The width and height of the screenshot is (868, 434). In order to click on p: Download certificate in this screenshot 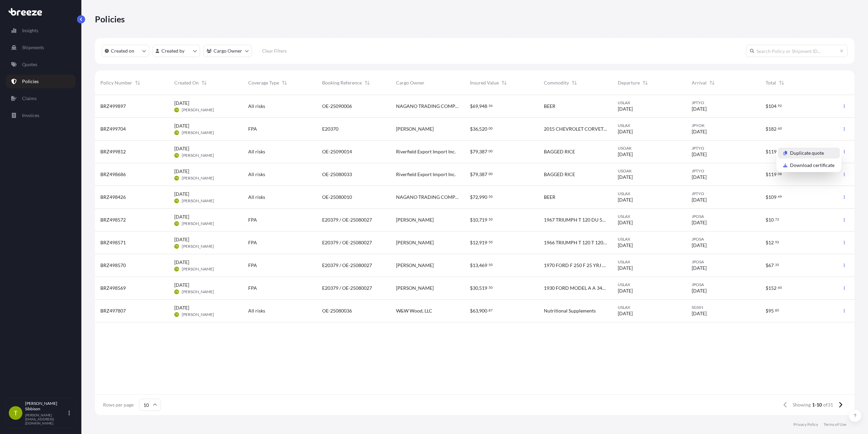, I will do `click(813, 165)`.